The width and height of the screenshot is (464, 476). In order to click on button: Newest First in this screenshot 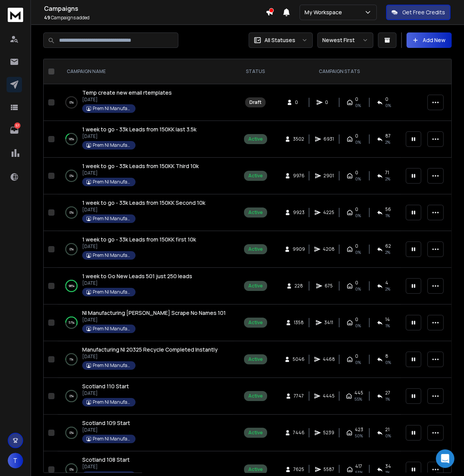, I will do `click(345, 40)`.